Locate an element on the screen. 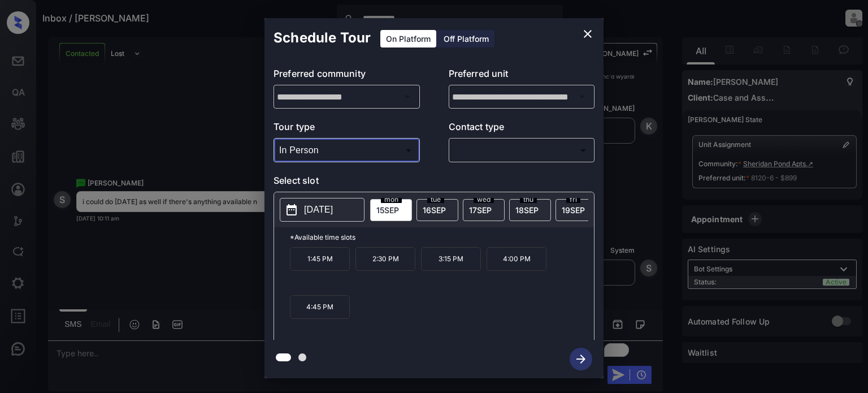 The image size is (868, 393). p: Preferred unit is located at coordinates (522, 76).